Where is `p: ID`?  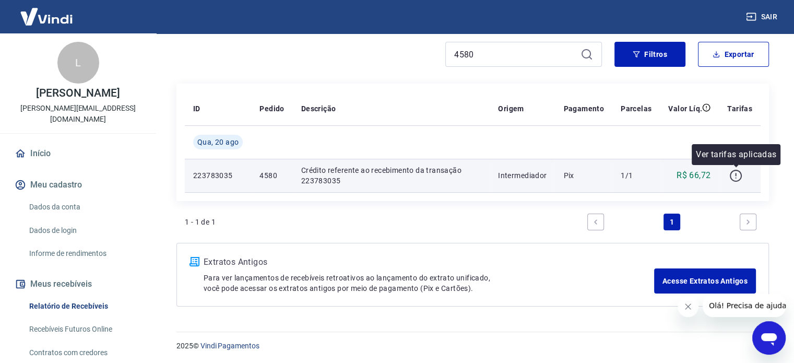
p: ID is located at coordinates (197, 109).